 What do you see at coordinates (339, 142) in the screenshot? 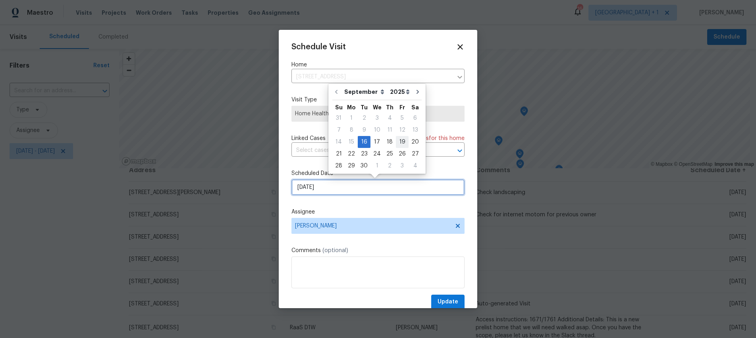
I see `div: Sun Sep 14 2025` at bounding box center [339, 142].